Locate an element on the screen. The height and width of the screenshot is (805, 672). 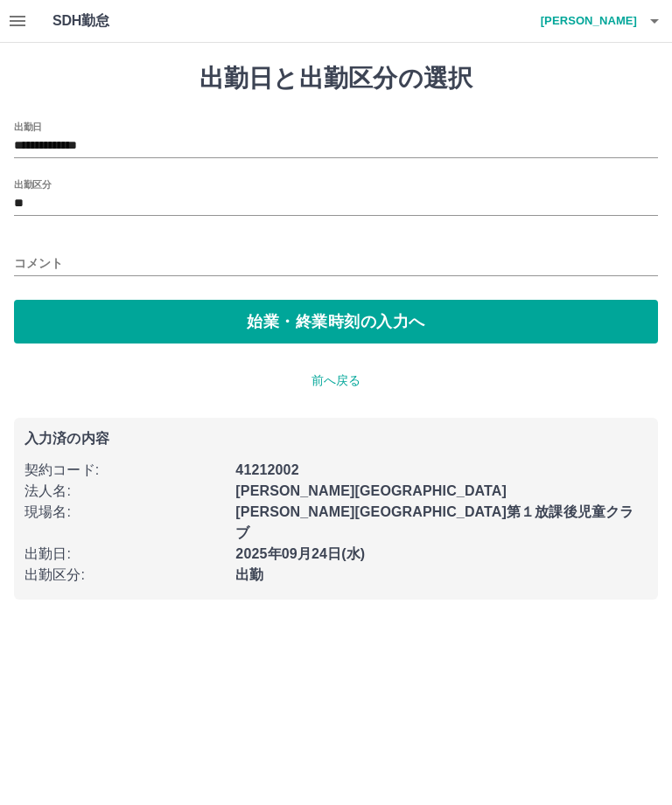
h1: 出勤日と出勤区分の選択 is located at coordinates (336, 79).